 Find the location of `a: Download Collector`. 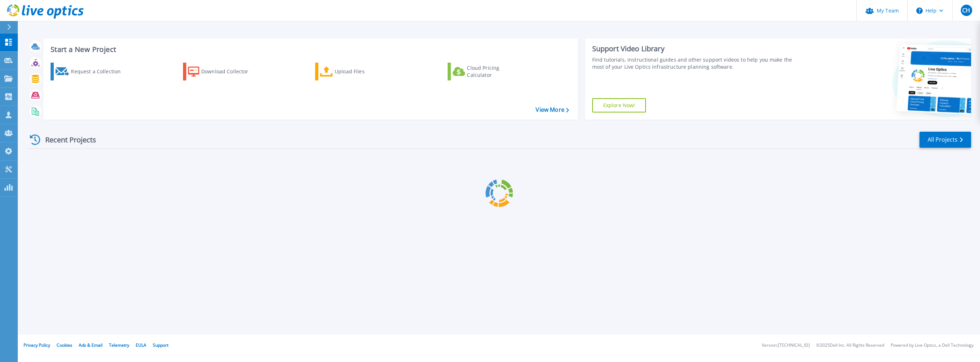

a: Download Collector is located at coordinates (223, 72).